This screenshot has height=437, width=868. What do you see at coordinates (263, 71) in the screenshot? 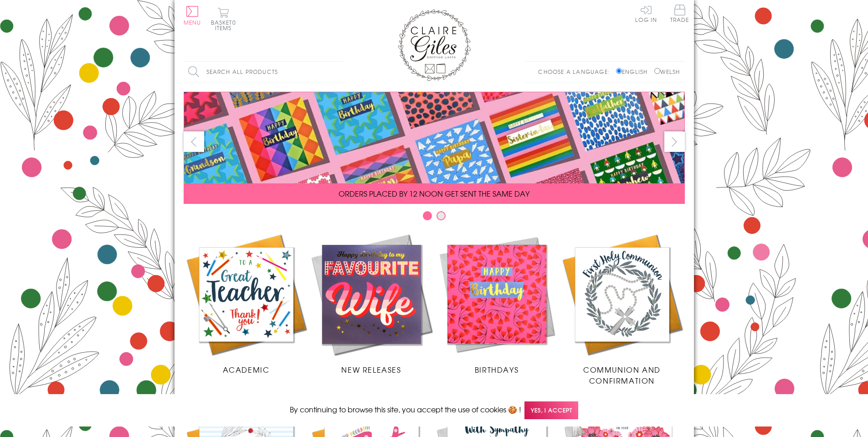
I see `input: Search all products` at bounding box center [263, 71].